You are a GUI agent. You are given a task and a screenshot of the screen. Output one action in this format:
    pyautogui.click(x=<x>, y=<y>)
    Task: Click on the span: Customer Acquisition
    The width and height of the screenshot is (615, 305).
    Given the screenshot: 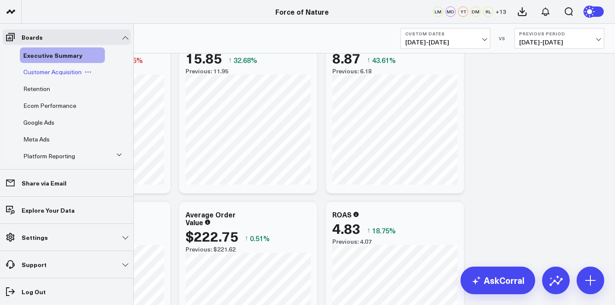 What is the action you would take?
    pyautogui.click(x=52, y=72)
    